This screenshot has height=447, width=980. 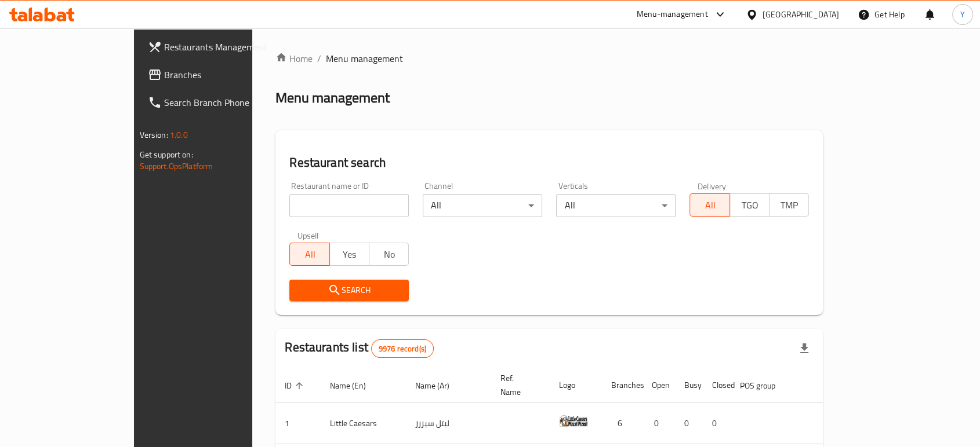 I want to click on img: Little Caesars, so click(x=573, y=421).